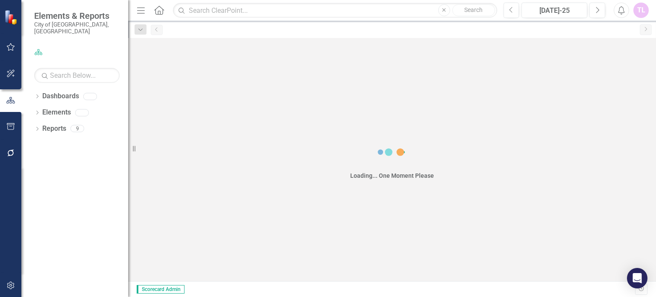 The height and width of the screenshot is (297, 656). Describe the element at coordinates (56, 112) in the screenshot. I see `a: Elements` at that location.